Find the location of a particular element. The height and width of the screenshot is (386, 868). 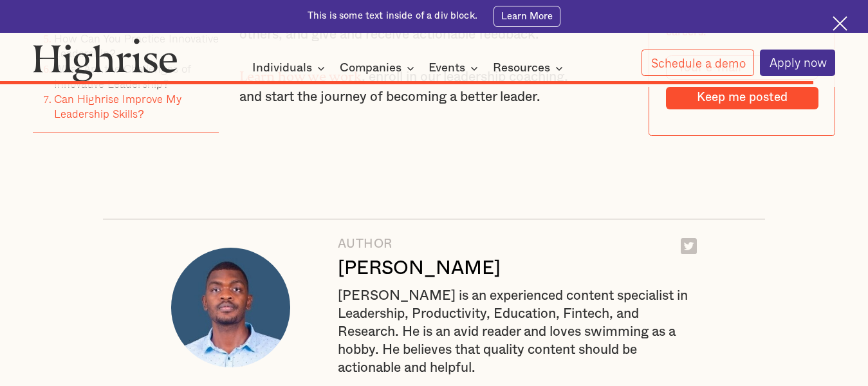

a: Can Highrise Improve My Leadership Skills? is located at coordinates (117, 105).